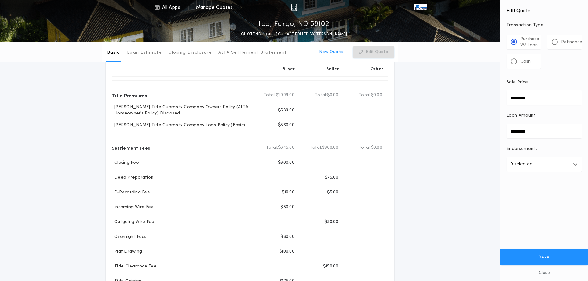 The height and width of the screenshot is (281, 588). I want to click on p: $560.00, so click(286, 125).